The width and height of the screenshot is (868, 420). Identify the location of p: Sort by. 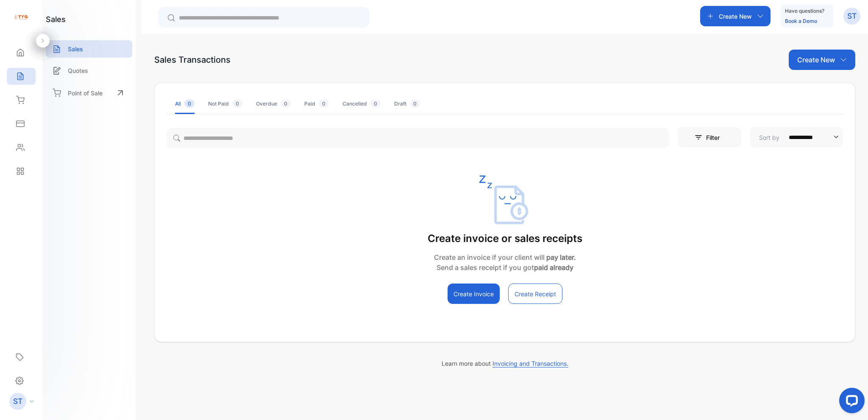
(769, 138).